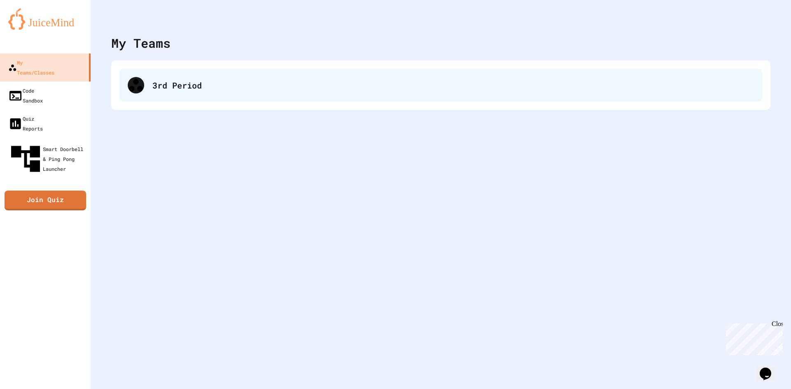  I want to click on div: Quiz Reports, so click(26, 124).